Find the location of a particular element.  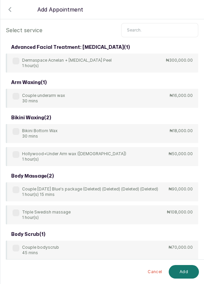

p: Couple underarm wax is located at coordinates (43, 96).